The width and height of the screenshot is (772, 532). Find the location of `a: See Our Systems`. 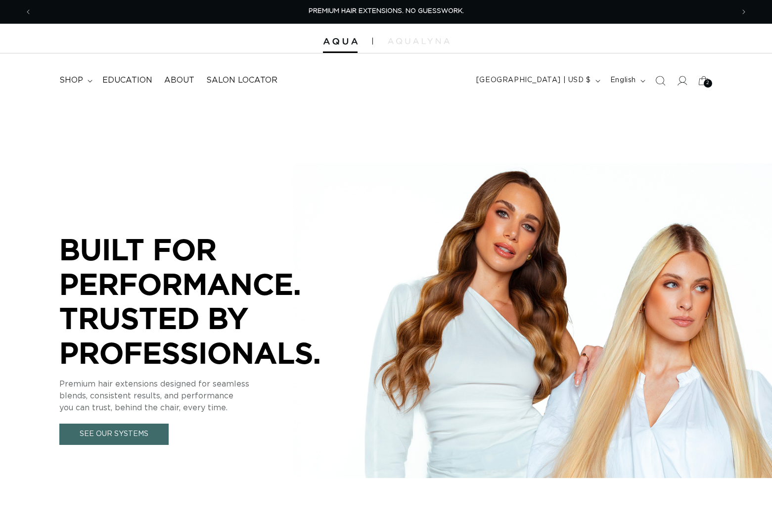

a: See Our Systems is located at coordinates (114, 434).